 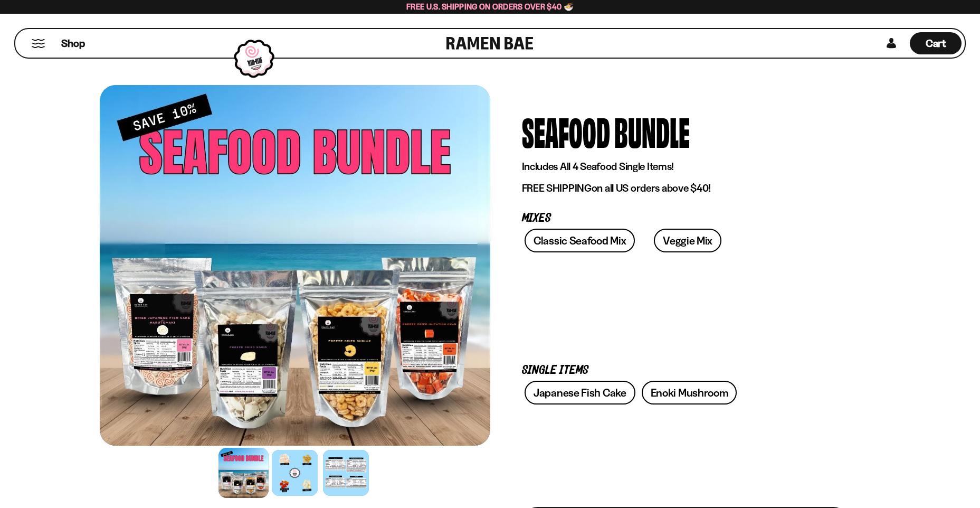 What do you see at coordinates (686, 370) in the screenshot?
I see `p: Single Items` at bounding box center [686, 370].